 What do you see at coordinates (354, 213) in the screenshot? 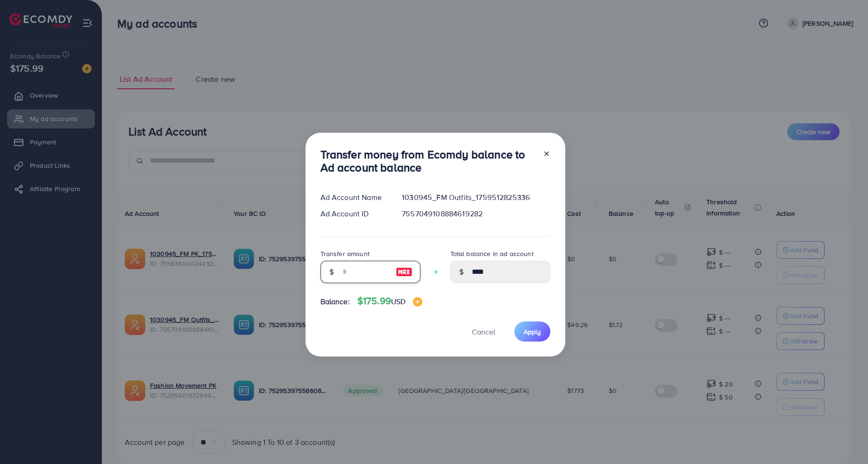
I see `div: Ad Account ID` at bounding box center [354, 213].